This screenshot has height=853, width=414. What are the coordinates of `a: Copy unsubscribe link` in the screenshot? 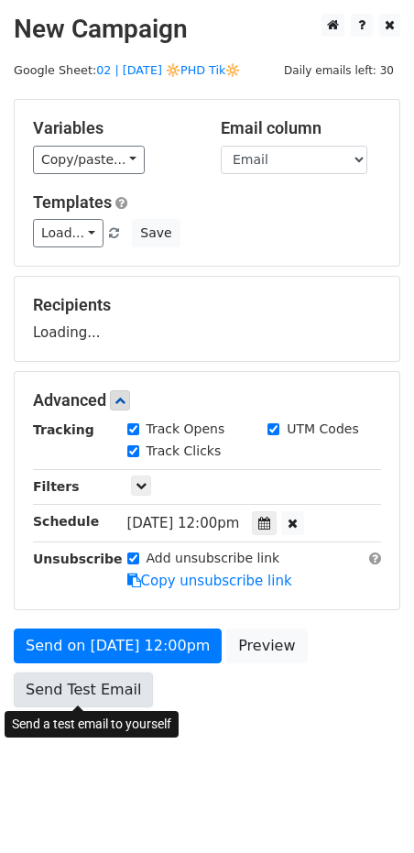 It's located at (210, 581).